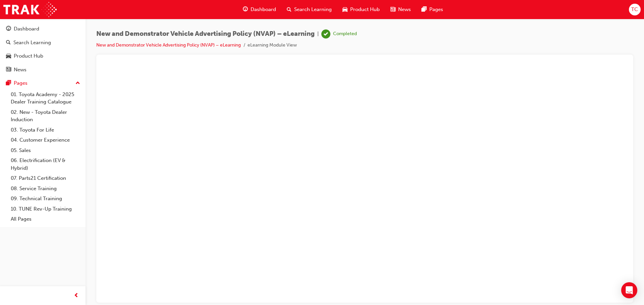 This screenshot has width=644, height=305. I want to click on div: Open Intercom Messenger, so click(629, 290).